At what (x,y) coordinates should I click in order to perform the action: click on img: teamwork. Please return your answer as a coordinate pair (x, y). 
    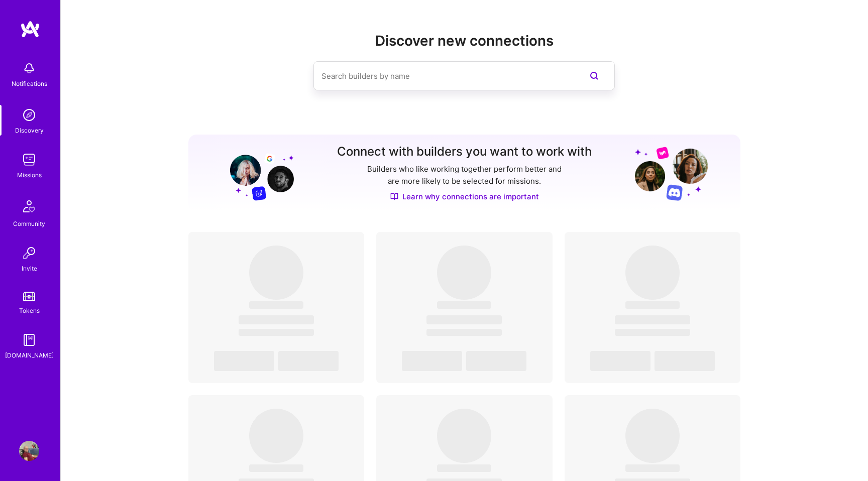
    Looking at the image, I should click on (29, 160).